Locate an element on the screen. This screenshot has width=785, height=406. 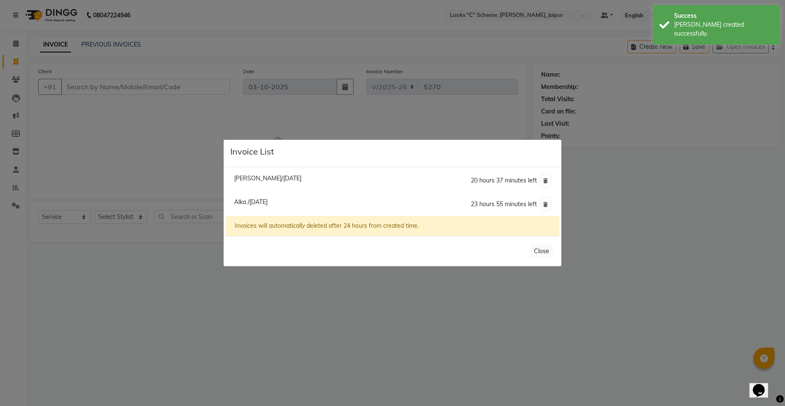
div: Success is located at coordinates (724, 16).